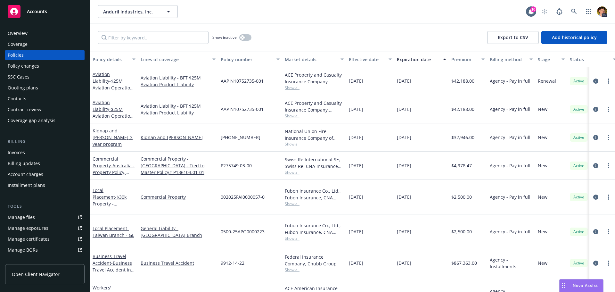 This screenshot has height=292, width=615. I want to click on button: Nova Assist, so click(581, 285).